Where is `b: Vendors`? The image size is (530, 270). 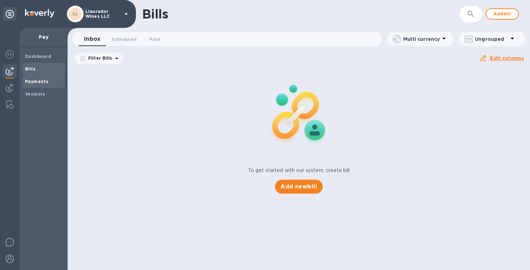 b: Vendors is located at coordinates (35, 94).